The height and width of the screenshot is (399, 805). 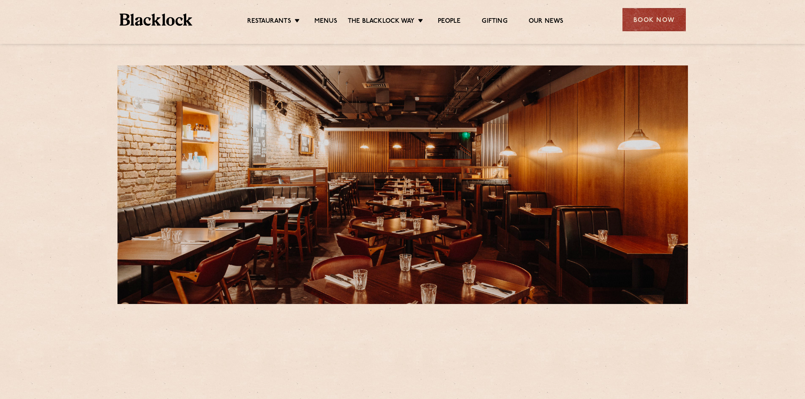 What do you see at coordinates (269, 22) in the screenshot?
I see `a: Restaurants` at bounding box center [269, 22].